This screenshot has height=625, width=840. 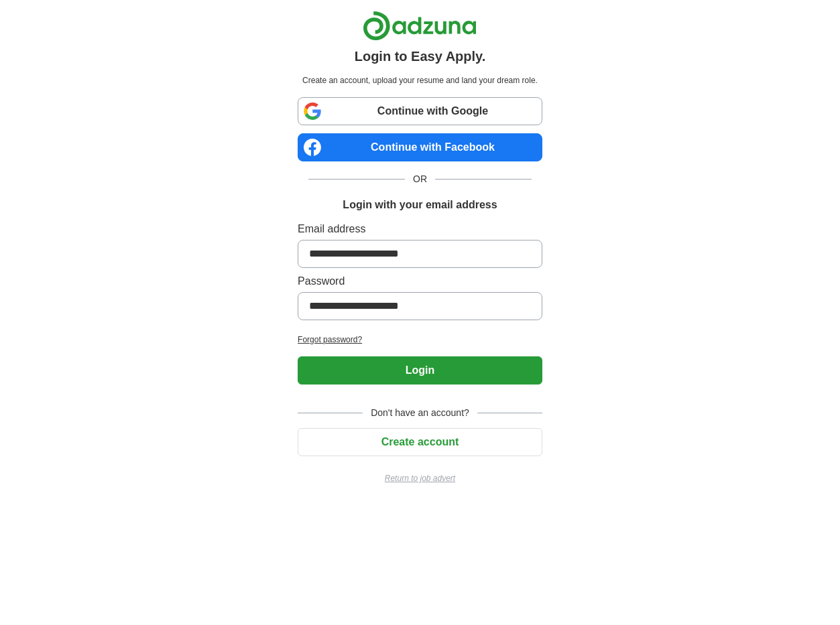 What do you see at coordinates (419, 340) in the screenshot?
I see `a: Forgot password?` at bounding box center [419, 340].